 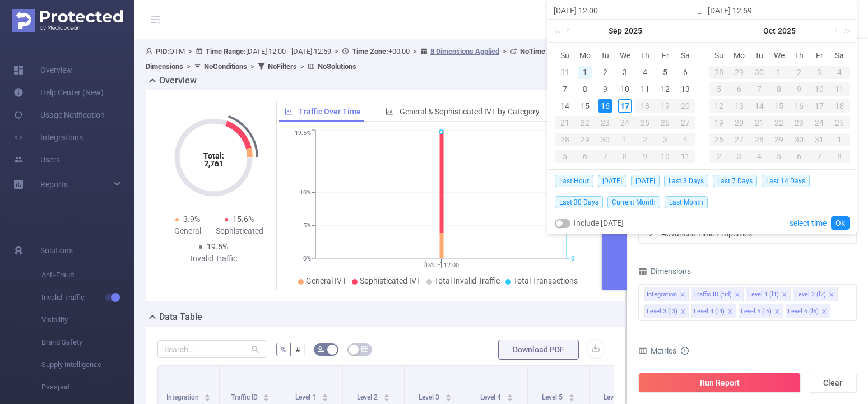 I want to click on div: 8, so click(x=625, y=157).